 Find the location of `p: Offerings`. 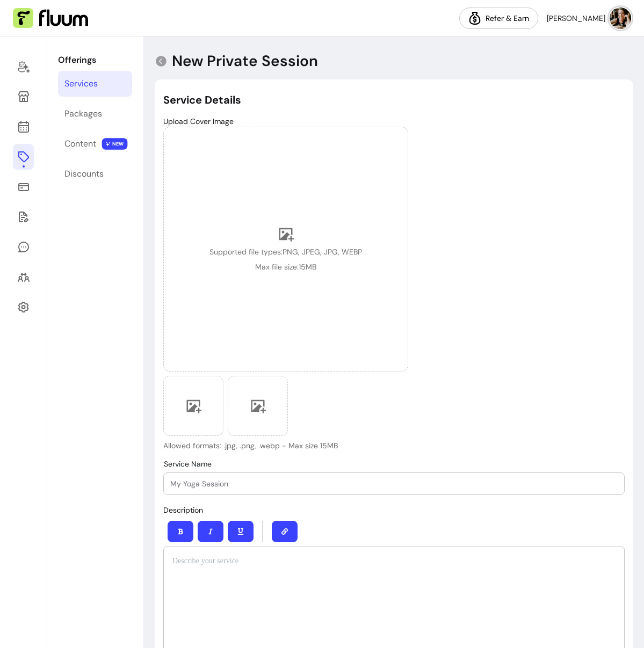

p: Offerings is located at coordinates (95, 60).